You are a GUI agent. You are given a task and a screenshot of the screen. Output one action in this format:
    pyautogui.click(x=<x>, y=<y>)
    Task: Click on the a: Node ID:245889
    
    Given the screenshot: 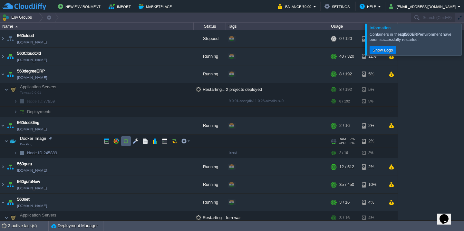 What is the action you would take?
    pyautogui.click(x=42, y=153)
    